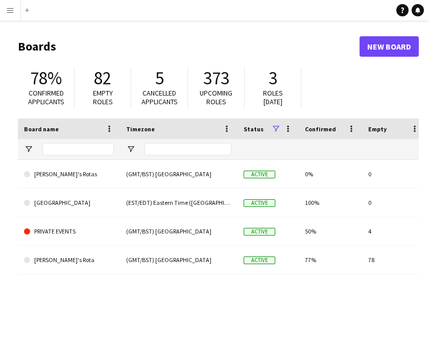 The width and height of the screenshot is (429, 351). What do you see at coordinates (46, 78) in the screenshot?
I see `span: 78%` at bounding box center [46, 78].